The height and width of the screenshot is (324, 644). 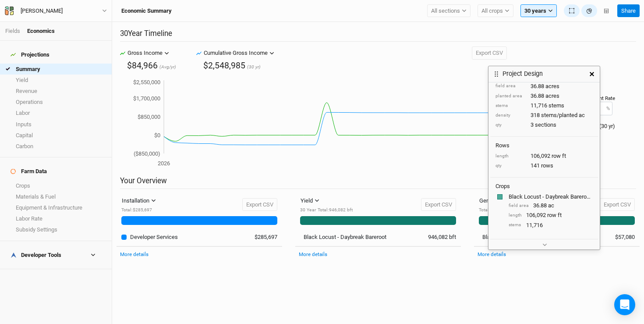 I want to click on div: Developer Services, so click(x=154, y=237).